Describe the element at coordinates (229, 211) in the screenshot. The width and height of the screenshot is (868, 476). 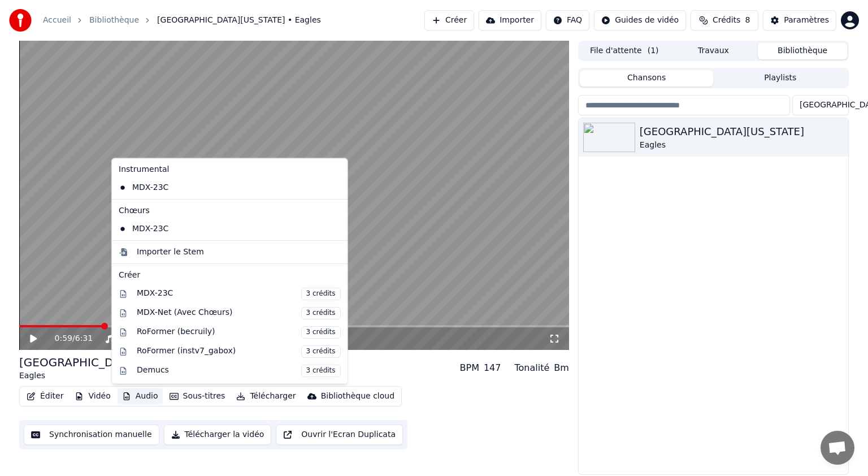
I see `div: Chœurs` at that location.